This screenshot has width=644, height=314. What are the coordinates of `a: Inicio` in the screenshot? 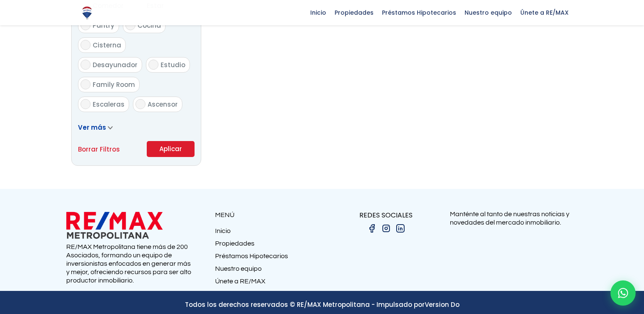 It's located at (268, 233).